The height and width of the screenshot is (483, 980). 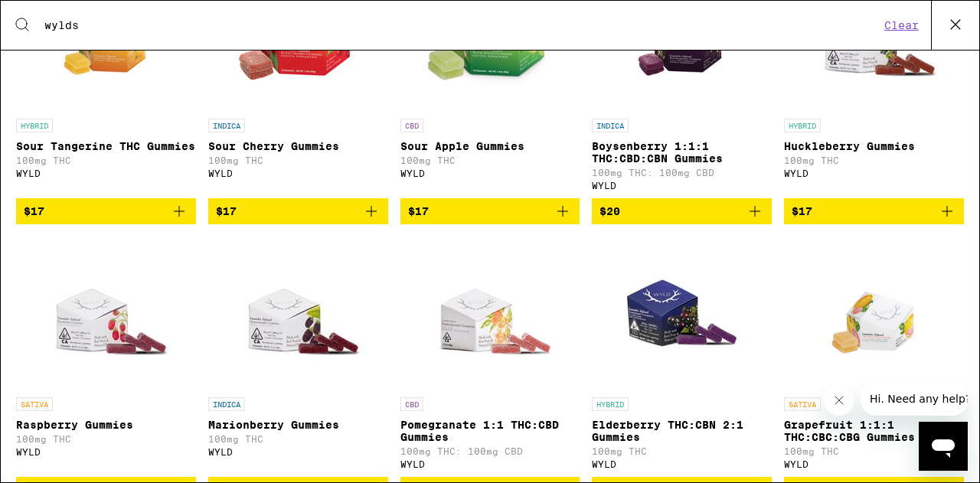 I want to click on p: Grapefruit 1:1:1 THC:CBC:CBG Gummies, so click(x=874, y=432).